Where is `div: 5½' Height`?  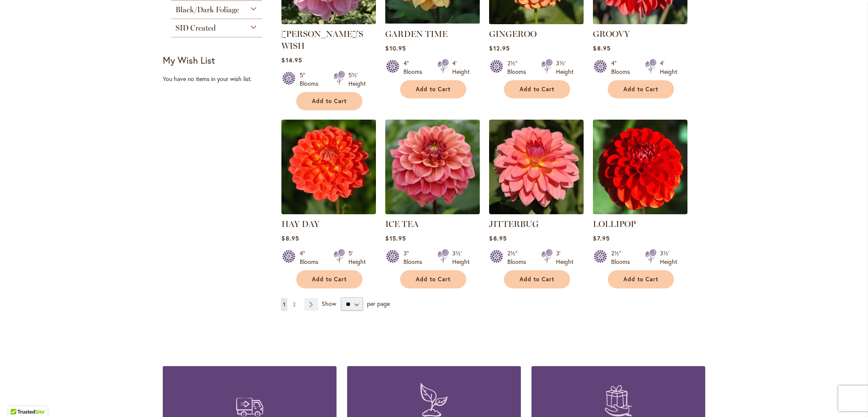 div: 5½' Height is located at coordinates (357, 80).